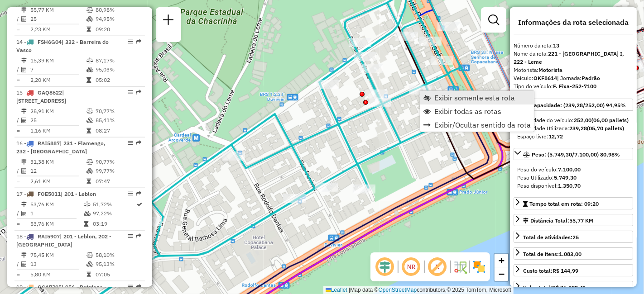 The height and width of the screenshot is (294, 644). What do you see at coordinates (118, 19) in the screenshot?
I see `td: 94,95%` at bounding box center [118, 19].